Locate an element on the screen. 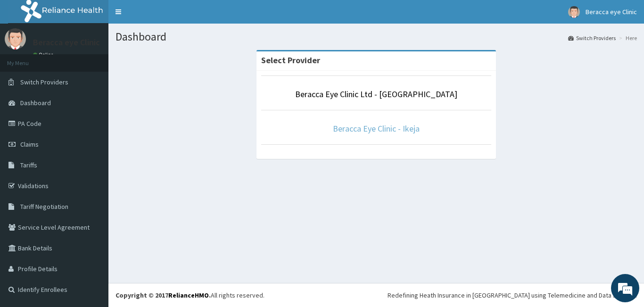 This screenshot has height=307, width=644. a: Beracca Eye Clinic - Ikeja is located at coordinates (376, 128).